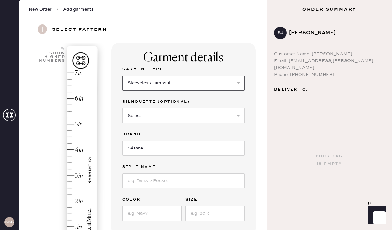 This screenshot has width=392, height=230. I want to click on div: 7, so click(76, 73).